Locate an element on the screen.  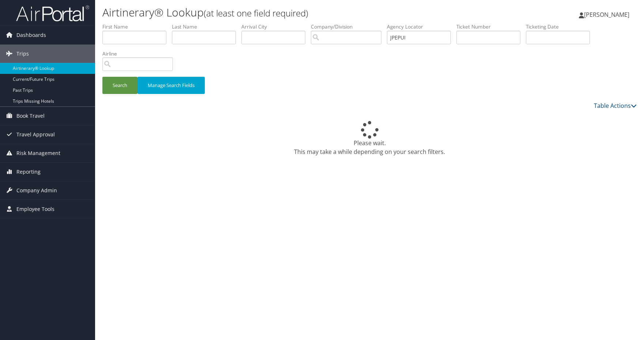
div: Please wait. This may take a while depending on your search filters. is located at coordinates (369, 138).